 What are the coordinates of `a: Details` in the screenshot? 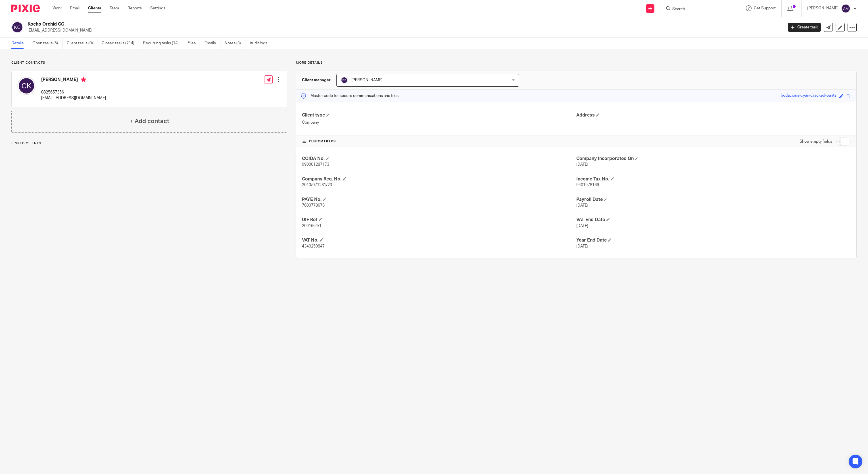 It's located at (20, 43).